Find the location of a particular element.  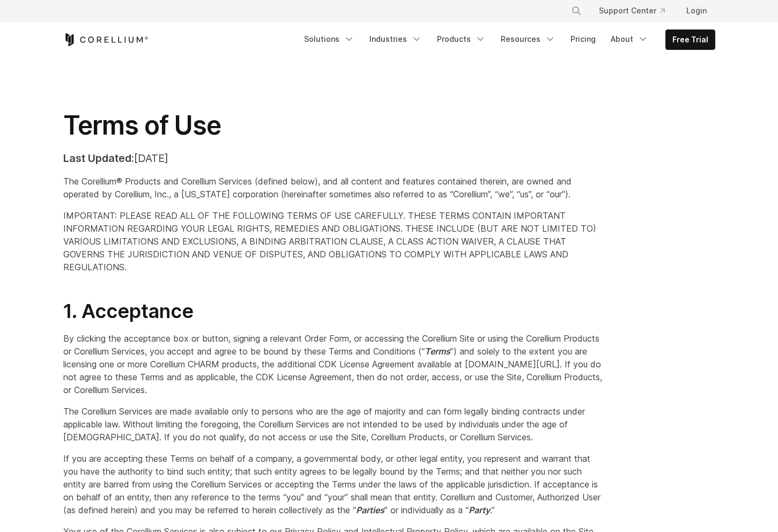

a: Support Center is located at coordinates (632, 11).